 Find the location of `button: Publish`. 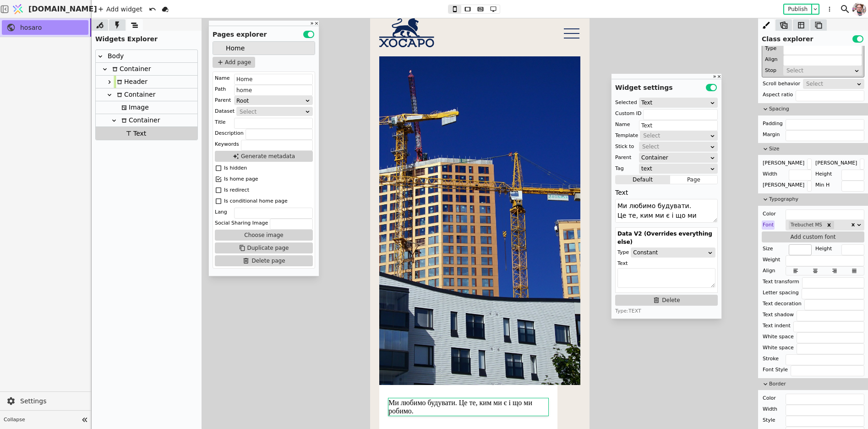

button: Publish is located at coordinates (797, 9).